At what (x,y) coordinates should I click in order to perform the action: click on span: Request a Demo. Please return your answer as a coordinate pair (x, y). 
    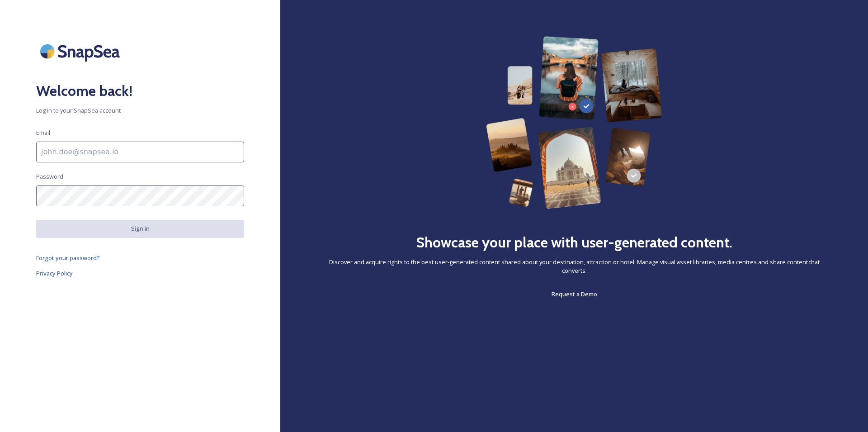
    Looking at the image, I should click on (574, 294).